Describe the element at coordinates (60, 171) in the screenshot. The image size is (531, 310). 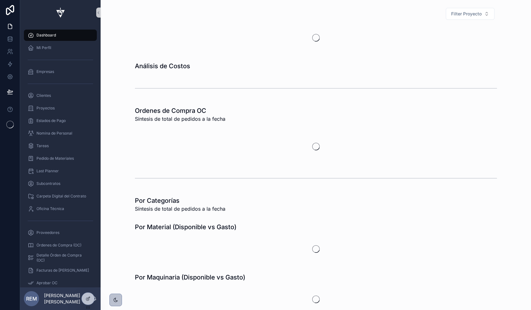
I see `a: Last Planner` at that location.